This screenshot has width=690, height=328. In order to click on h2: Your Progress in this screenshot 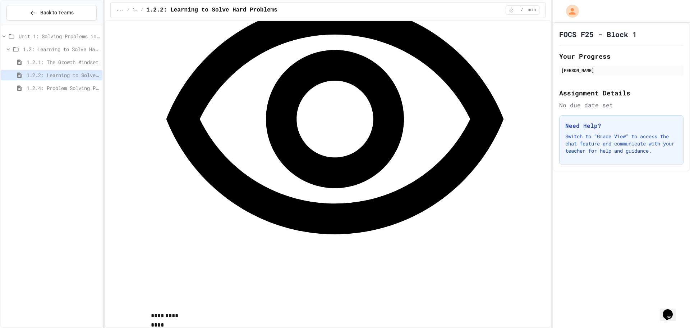, I will do `click(622, 56)`.